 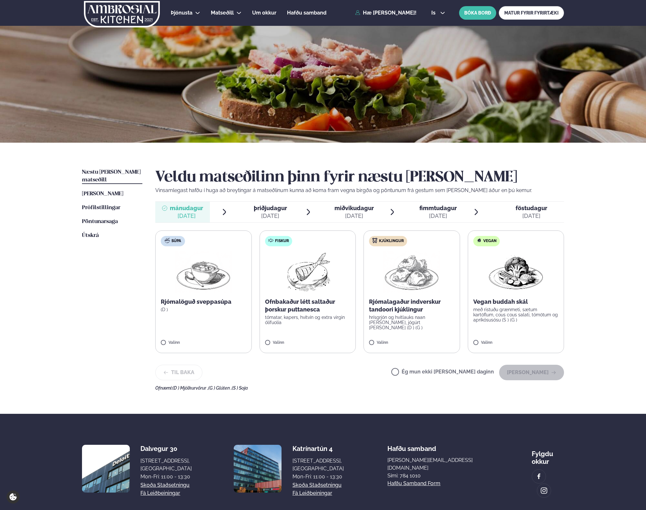 What do you see at coordinates (222, 13) in the screenshot?
I see `span: Matseðill` at bounding box center [222, 13].